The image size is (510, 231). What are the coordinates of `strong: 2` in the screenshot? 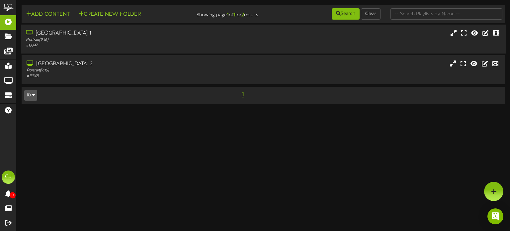 It's located at (243, 15).